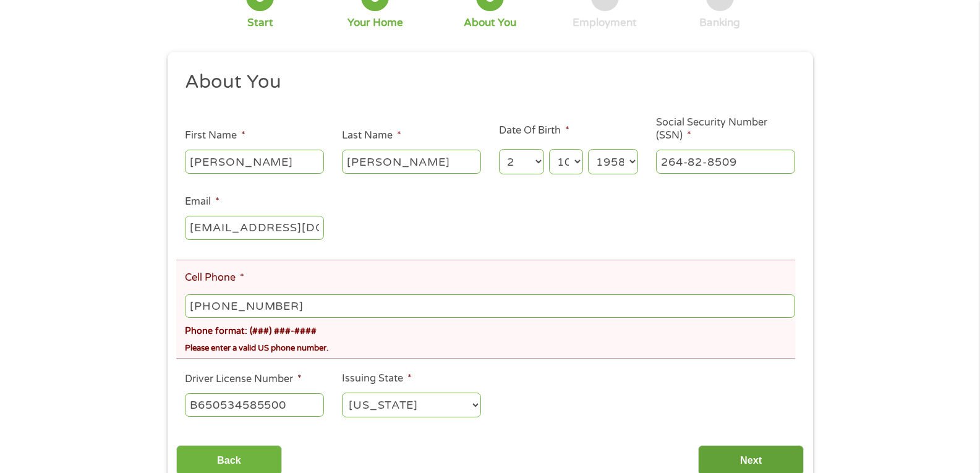 This screenshot has width=980, height=473. Describe the element at coordinates (490, 306) in the screenshot. I see `input: (541) 754-3010` at that location.